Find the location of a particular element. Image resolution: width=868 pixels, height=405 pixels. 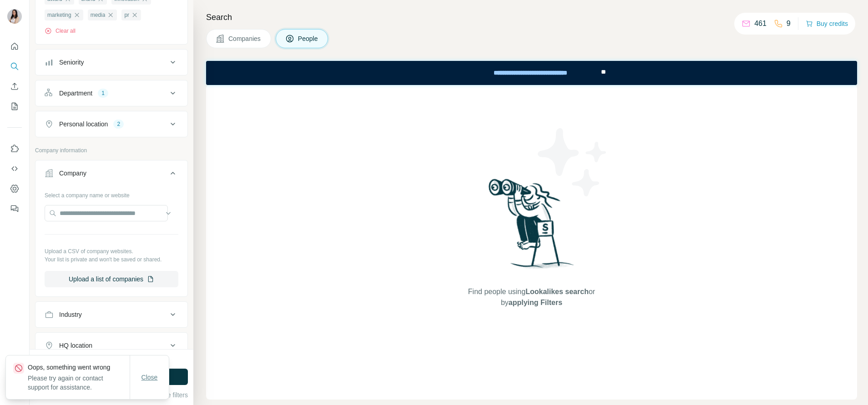

div: Personal location is located at coordinates (83, 124).